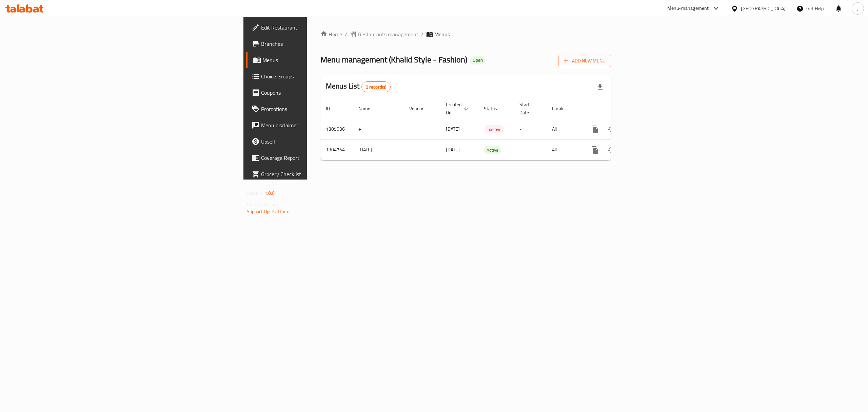 The image size is (868, 412). I want to click on span: Grocery Checklist, so click(322, 174).